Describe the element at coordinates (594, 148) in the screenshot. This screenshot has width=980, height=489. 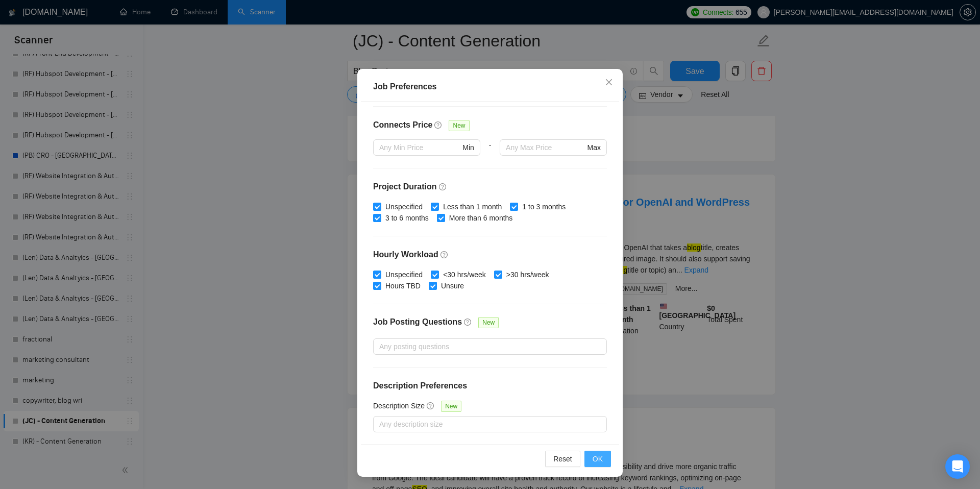
I see `span: Max` at that location.